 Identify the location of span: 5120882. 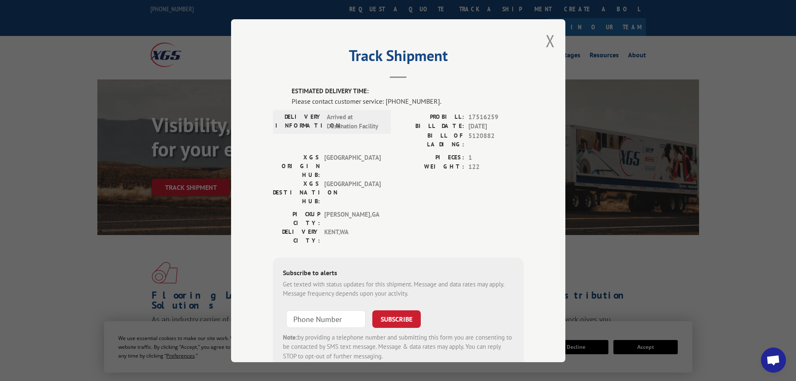
(496, 140).